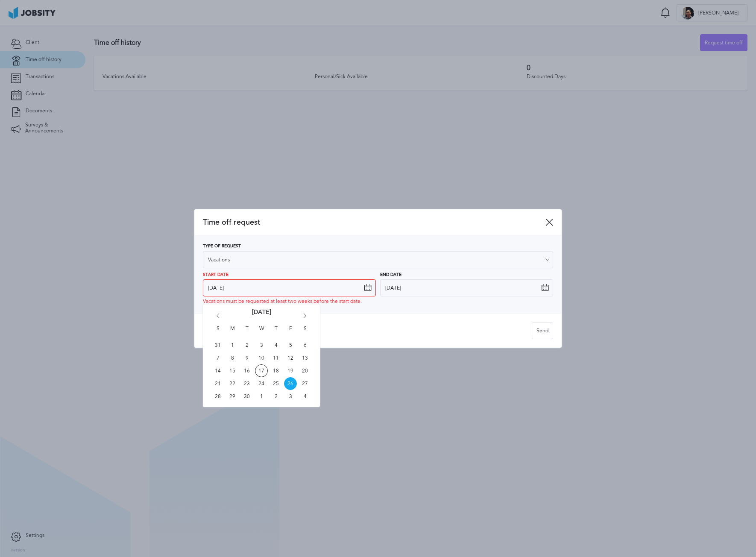 The width and height of the screenshot is (756, 557). What do you see at coordinates (232, 358) in the screenshot?
I see `span: Mon Sep 08 2025` at bounding box center [232, 358].